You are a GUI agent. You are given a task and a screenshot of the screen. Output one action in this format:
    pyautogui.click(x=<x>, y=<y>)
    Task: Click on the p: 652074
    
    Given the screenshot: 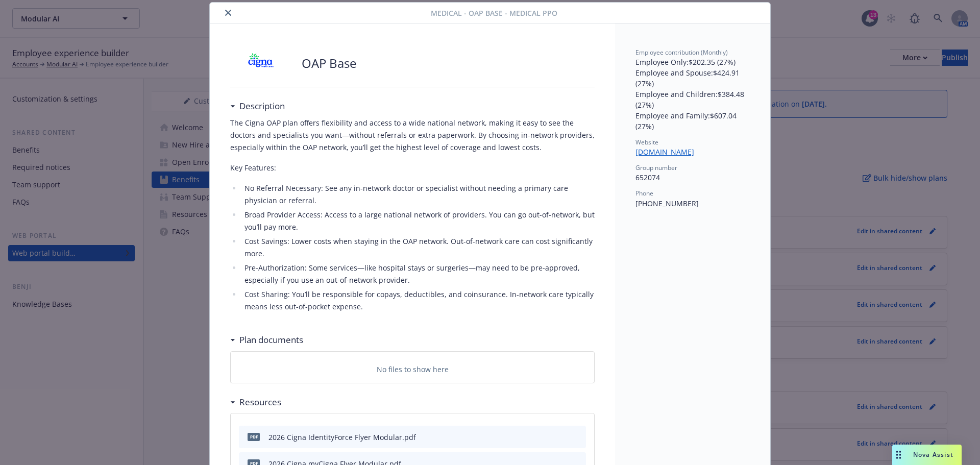 What is the action you would take?
    pyautogui.click(x=693, y=178)
    